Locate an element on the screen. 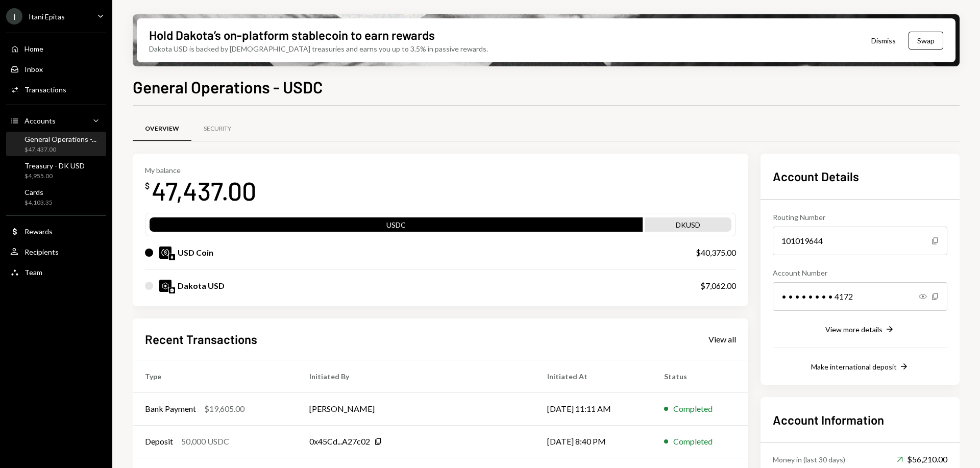 Image resolution: width=980 pixels, height=468 pixels. div: USD Coin is located at coordinates (196, 252).